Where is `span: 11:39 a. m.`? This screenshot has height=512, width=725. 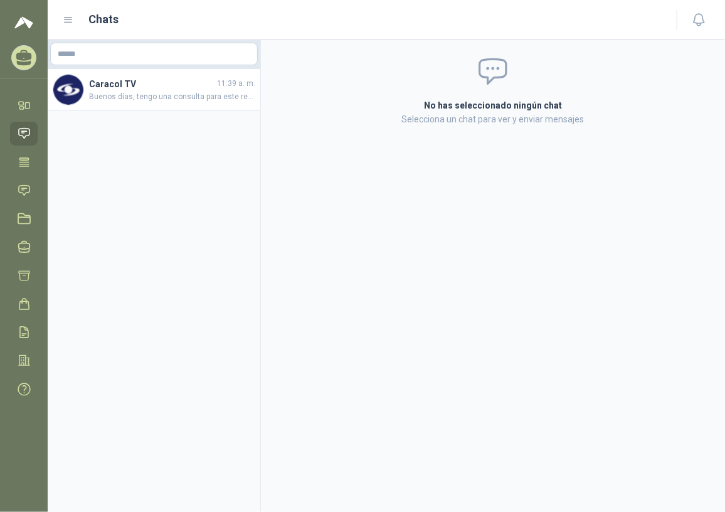
span: 11:39 a. m. is located at coordinates (236, 83).